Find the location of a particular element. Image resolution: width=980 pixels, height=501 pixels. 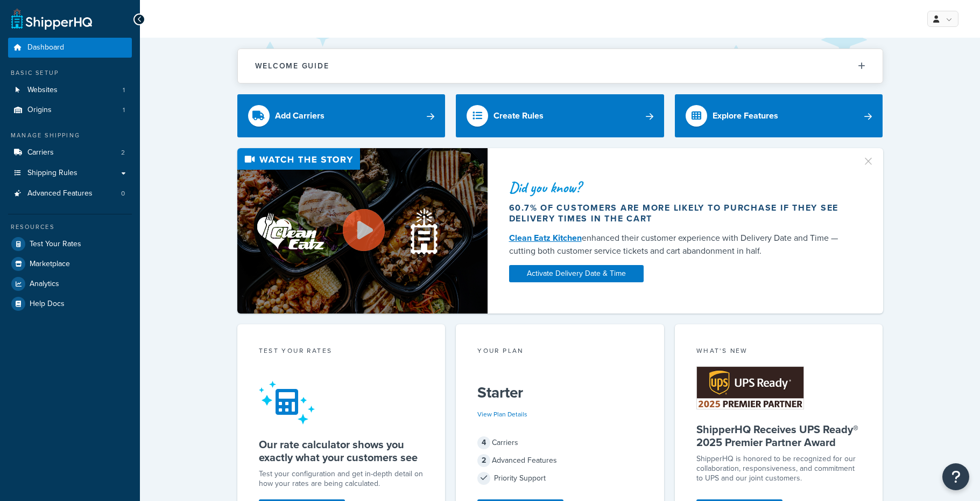

a: Clean Eatz Kitchen is located at coordinates (545, 238).